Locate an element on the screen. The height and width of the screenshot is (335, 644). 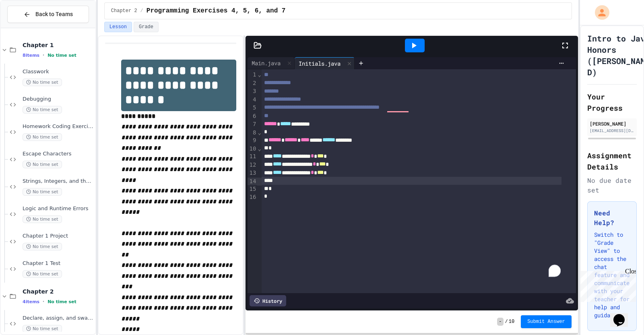
div: History is located at coordinates (268, 301).